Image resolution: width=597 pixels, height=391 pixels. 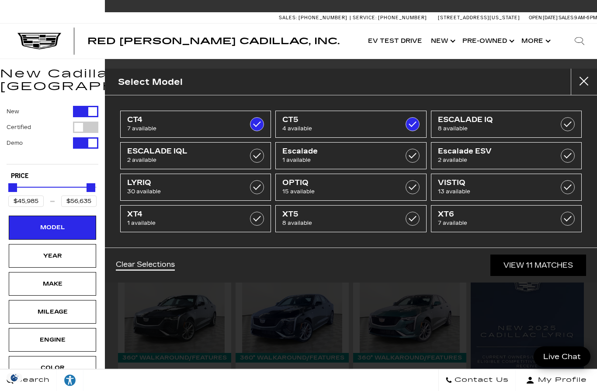 What do you see at coordinates (365, 17) in the screenshot?
I see `span: Service:` at bounding box center [365, 17].